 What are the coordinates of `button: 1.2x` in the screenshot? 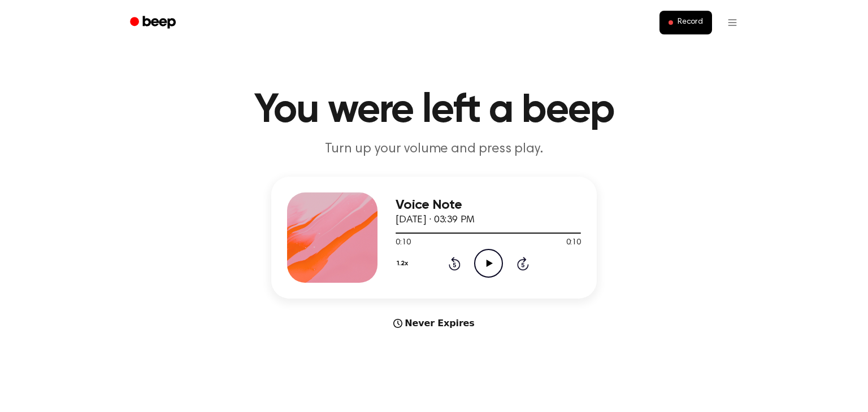 It's located at (404, 264).